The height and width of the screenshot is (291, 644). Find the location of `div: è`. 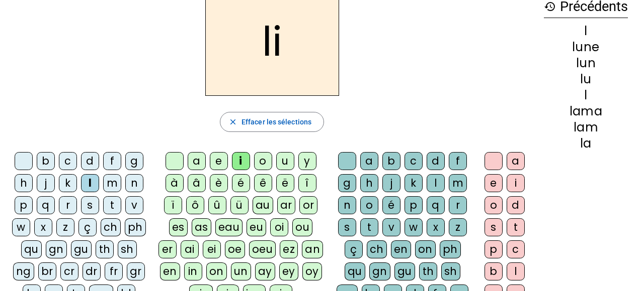

div: è is located at coordinates (219, 183).